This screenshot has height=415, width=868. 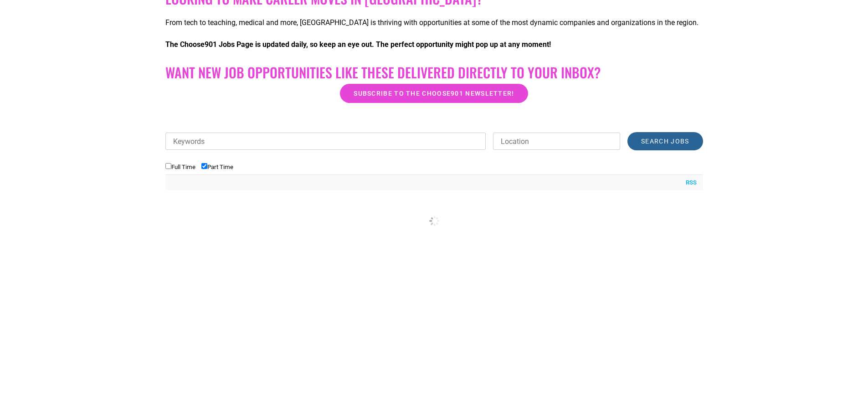 What do you see at coordinates (326, 141) in the screenshot?
I see `input: Keywords` at bounding box center [326, 141].